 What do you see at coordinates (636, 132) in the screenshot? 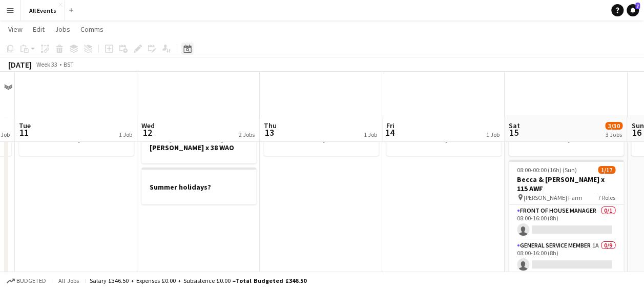
I see `span: 16` at bounding box center [636, 132].